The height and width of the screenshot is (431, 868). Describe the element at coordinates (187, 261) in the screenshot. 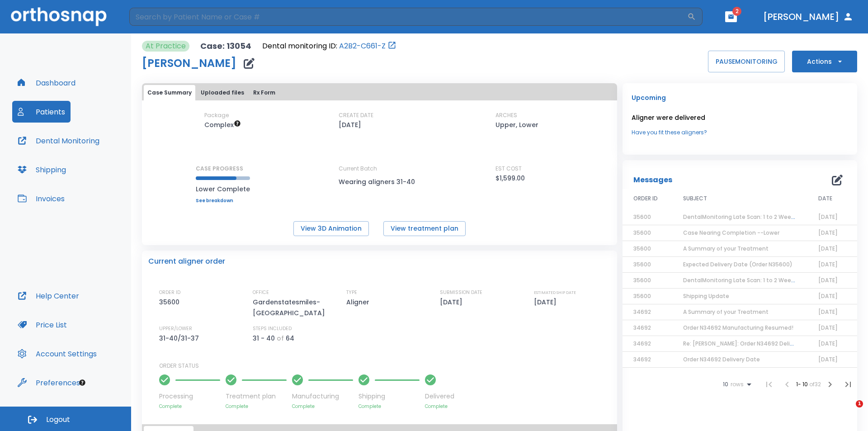

I see `p: Current aligner order` at that location.